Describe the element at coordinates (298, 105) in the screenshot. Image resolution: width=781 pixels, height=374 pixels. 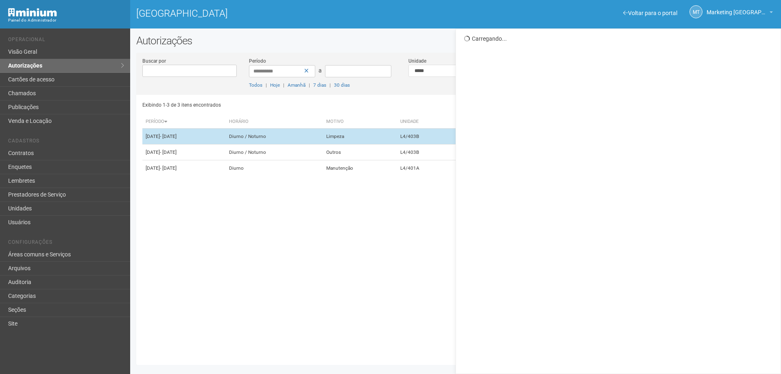
I see `div: Exibindo 1-3 de 3 itens encontrados` at that location.